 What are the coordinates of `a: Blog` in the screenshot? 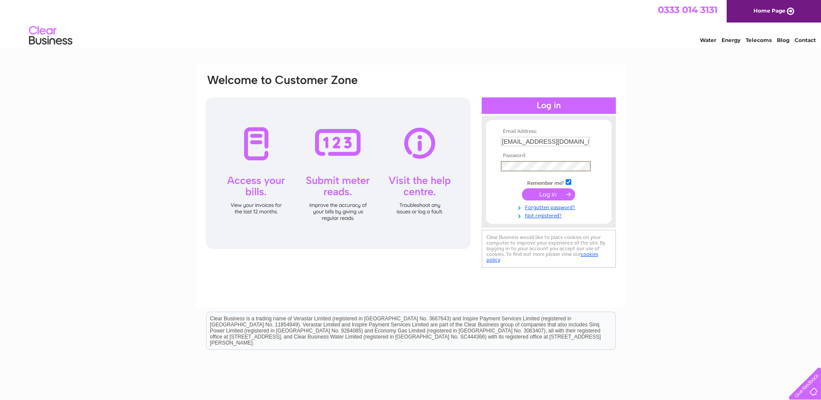 It's located at (783, 40).